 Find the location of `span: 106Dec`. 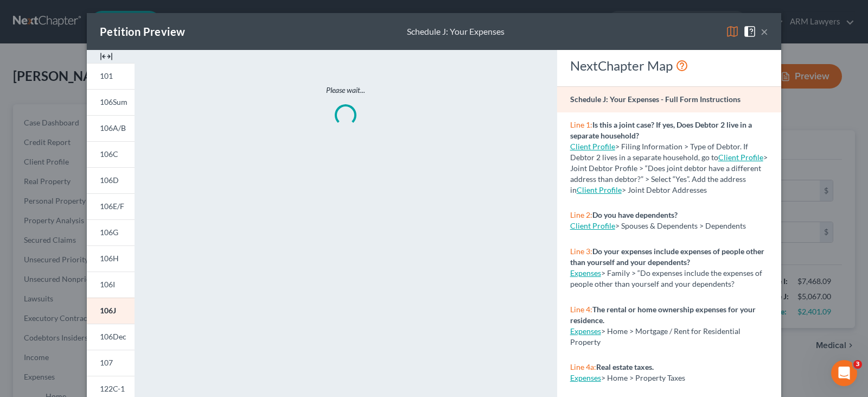

span: 106Dec is located at coordinates (113, 336).